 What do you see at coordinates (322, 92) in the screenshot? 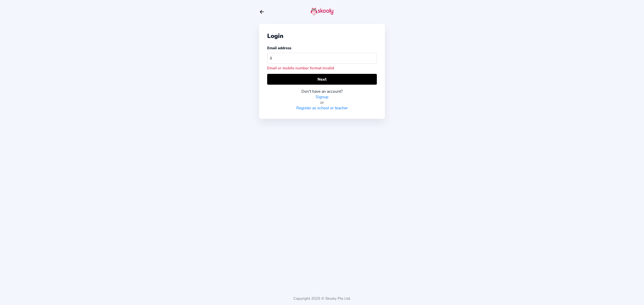
I see `div: Don't have an account?` at bounding box center [322, 92].